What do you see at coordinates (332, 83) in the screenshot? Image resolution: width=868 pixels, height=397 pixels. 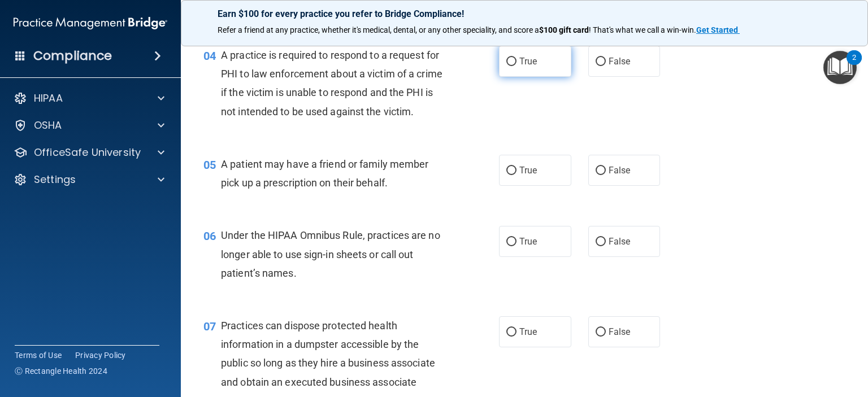 I see `span: A practice is required to respond to a request for PHI to law enforcement about a victim of a cri...` at bounding box center [332, 83].